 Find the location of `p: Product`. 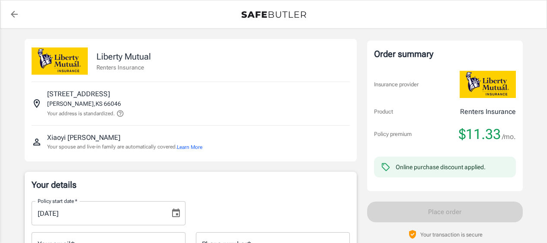

p: Product is located at coordinates (384, 112).